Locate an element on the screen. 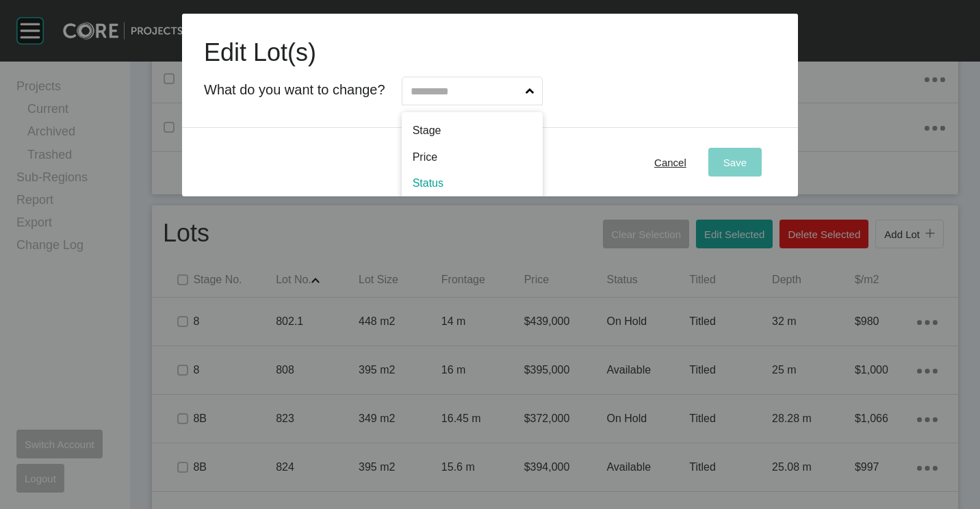 The image size is (980, 509). button: Save is located at coordinates (735, 162).